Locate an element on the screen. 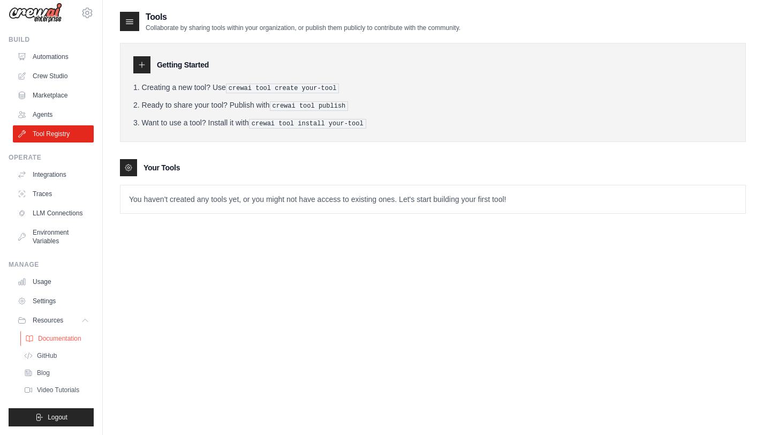 The height and width of the screenshot is (435, 763). span: Documentation is located at coordinates (59, 338).